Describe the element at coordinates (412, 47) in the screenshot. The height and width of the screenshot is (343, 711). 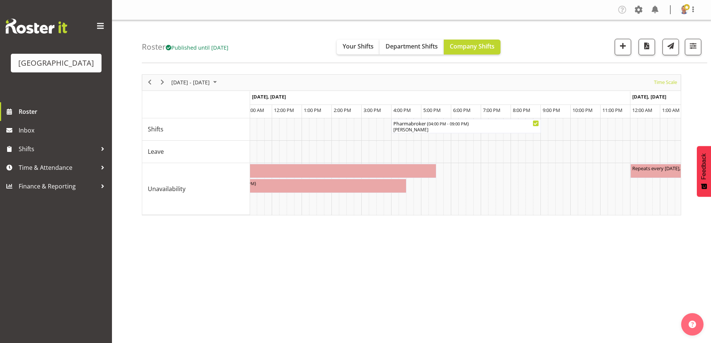
I see `button: Department Shifts` at that location.